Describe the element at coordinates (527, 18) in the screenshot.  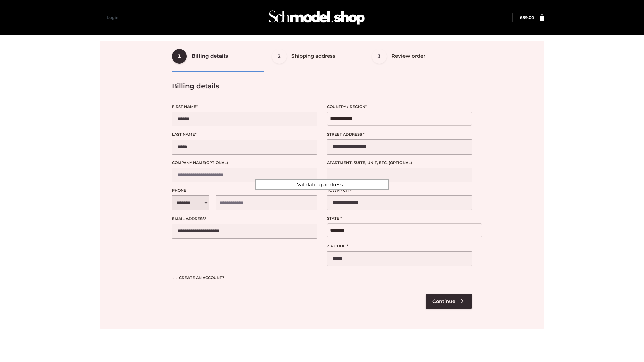
I see `a: £89.00` at that location.